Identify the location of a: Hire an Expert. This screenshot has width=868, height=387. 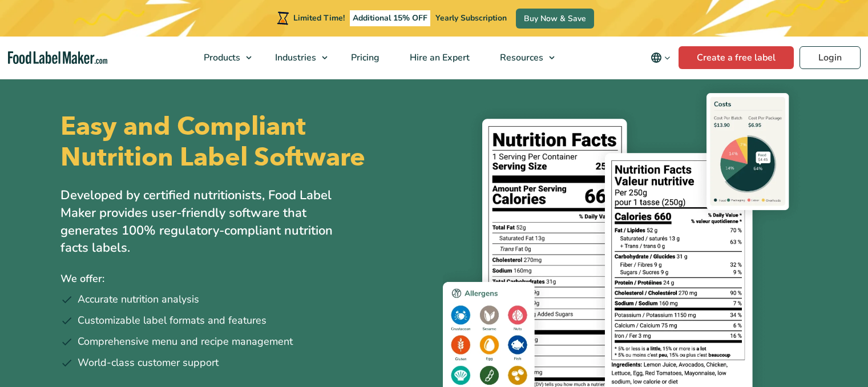
(438, 58).